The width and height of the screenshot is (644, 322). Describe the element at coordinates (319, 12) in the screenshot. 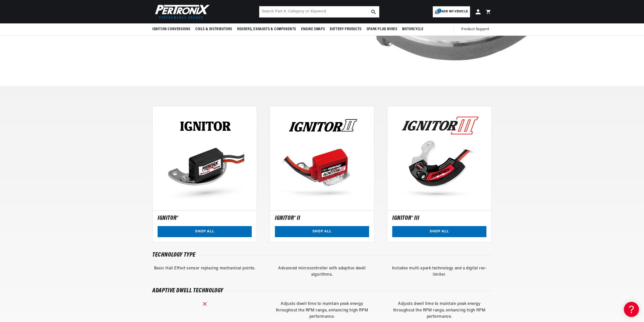

I see `input: Search Part #, Category or Keyword` at that location.